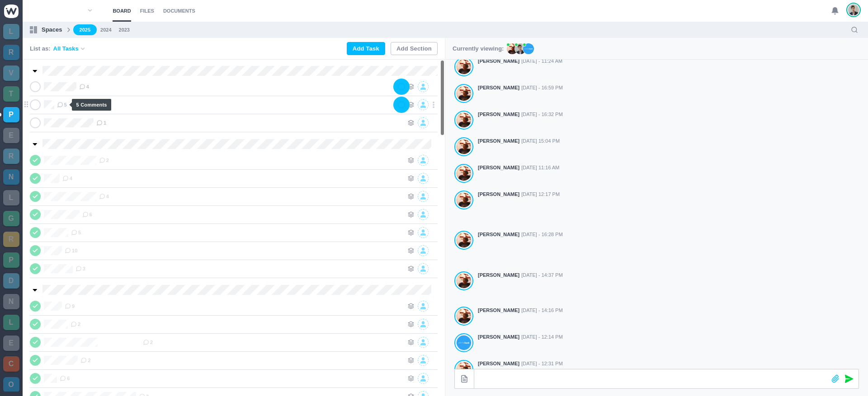  What do you see at coordinates (12, 12) in the screenshot?
I see `img: winio` at bounding box center [12, 12].